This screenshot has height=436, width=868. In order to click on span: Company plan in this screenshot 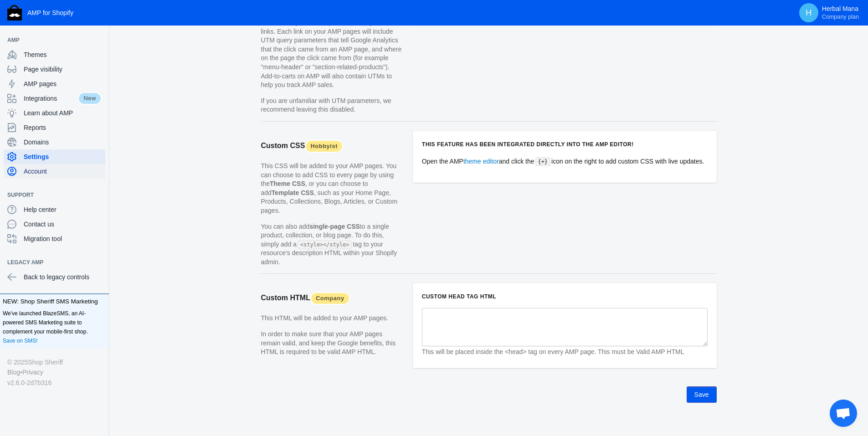, I will do `click(840, 17)`.